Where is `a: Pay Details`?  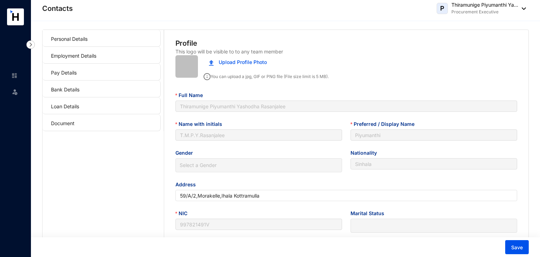
a: Pay Details is located at coordinates (64, 72).